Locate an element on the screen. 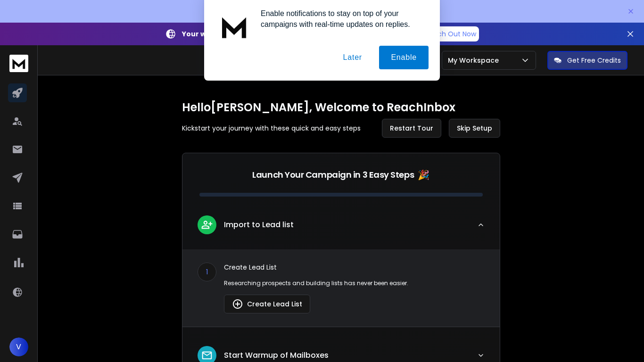  p: Create Lead List is located at coordinates (354, 268).